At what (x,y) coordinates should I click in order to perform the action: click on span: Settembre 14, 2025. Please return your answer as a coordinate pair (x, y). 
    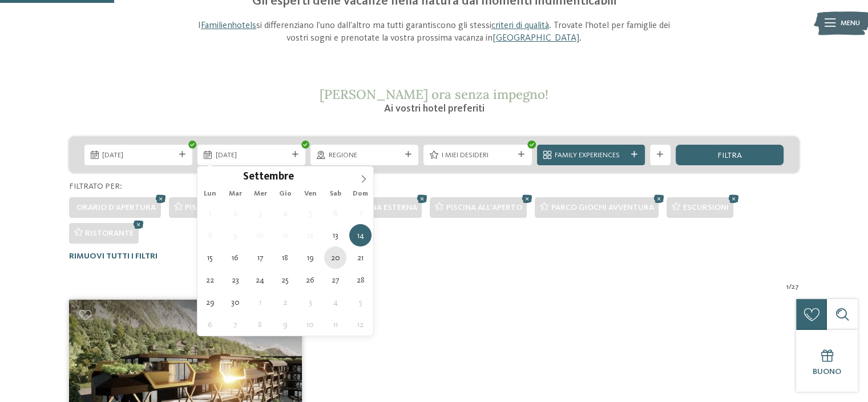
    Looking at the image, I should click on (360, 235).